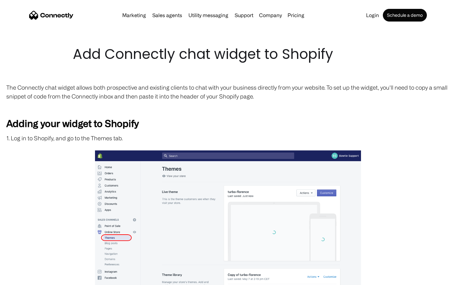 Image resolution: width=456 pixels, height=285 pixels. Describe the element at coordinates (295, 15) in the screenshot. I see `a: Pricing` at that location.